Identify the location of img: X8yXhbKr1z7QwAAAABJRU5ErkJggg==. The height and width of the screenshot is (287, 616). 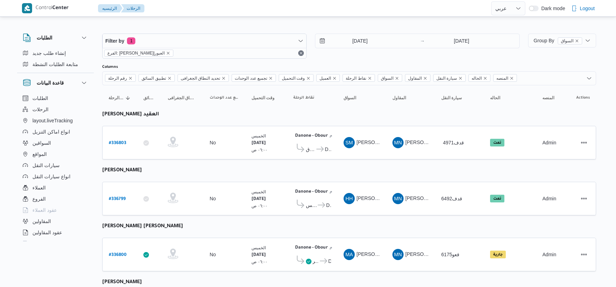
(27, 8).